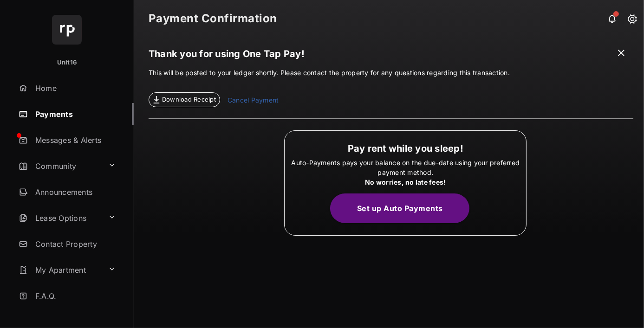 The width and height of the screenshot is (644, 328). What do you see at coordinates (213, 19) in the screenshot?
I see `strong: Payment Confirmation` at bounding box center [213, 19].